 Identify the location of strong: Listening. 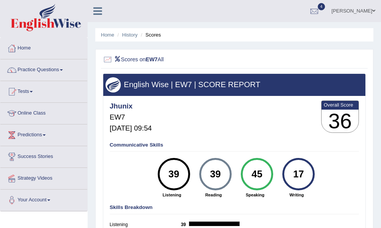
(172, 195).